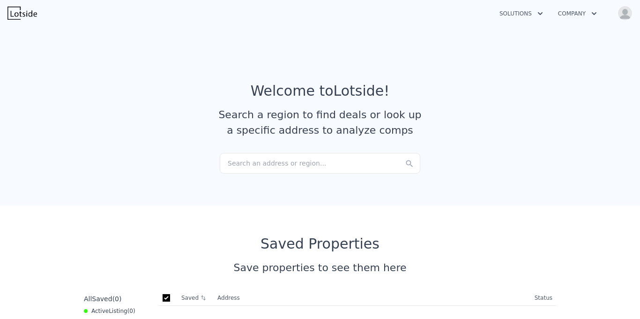 Image resolution: width=640 pixels, height=319 pixels. What do you see at coordinates (22, 13) in the screenshot?
I see `img: Lotside` at bounding box center [22, 13].